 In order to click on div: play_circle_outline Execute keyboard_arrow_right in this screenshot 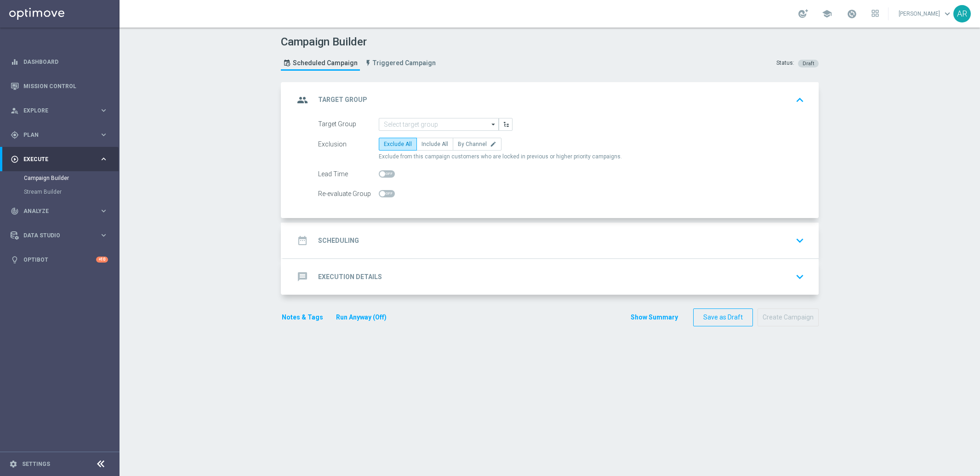, I will do `click(59, 159)`.